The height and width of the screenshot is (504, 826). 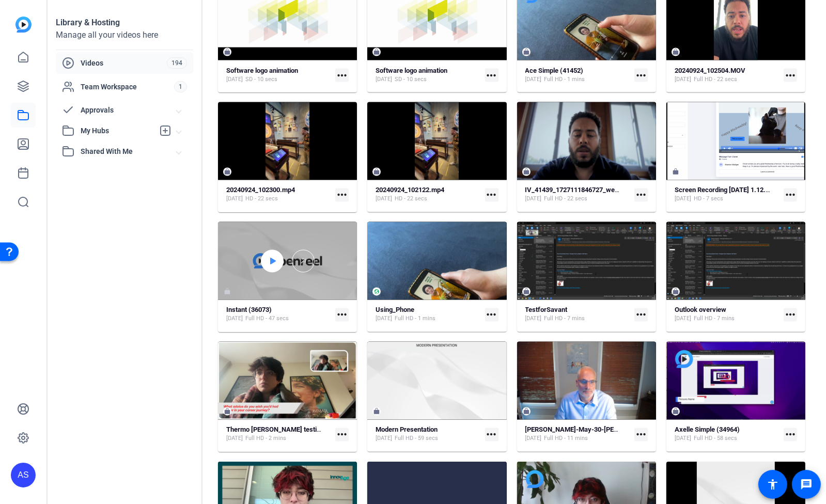 I want to click on span: Shared With Me, so click(x=128, y=151).